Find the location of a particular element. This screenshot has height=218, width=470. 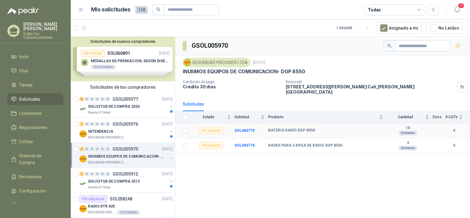

div: Por adjudicar is located at coordinates (93, 199).